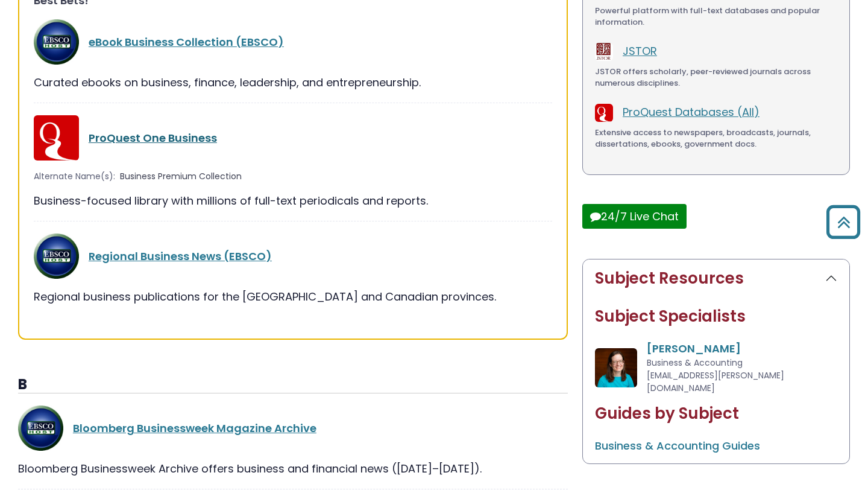  I want to click on button: Subject Resources, so click(716, 278).